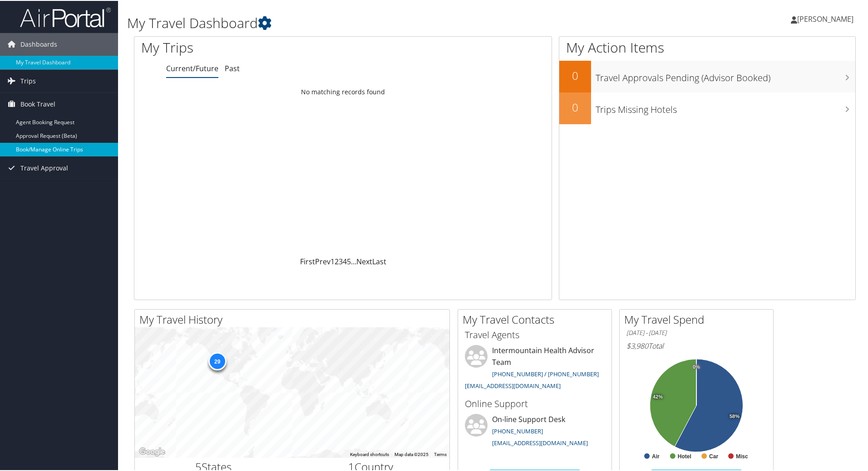 The image size is (868, 471). Describe the element at coordinates (734, 416) in the screenshot. I see `tspan: 58%` at that location.